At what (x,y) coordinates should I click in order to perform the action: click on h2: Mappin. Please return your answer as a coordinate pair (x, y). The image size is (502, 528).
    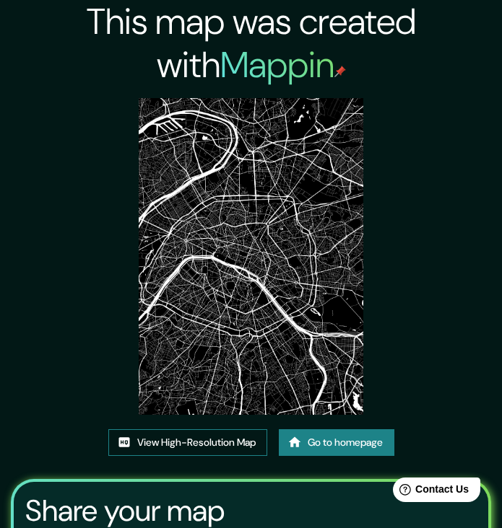
    Looking at the image, I should click on (283, 65).